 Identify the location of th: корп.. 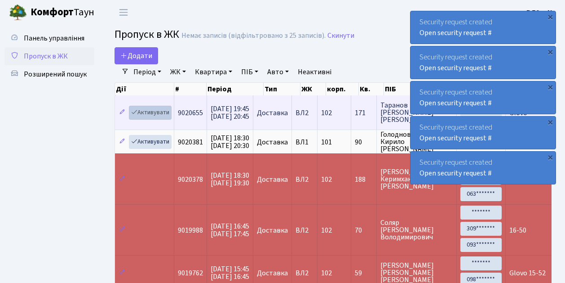
(342, 89).